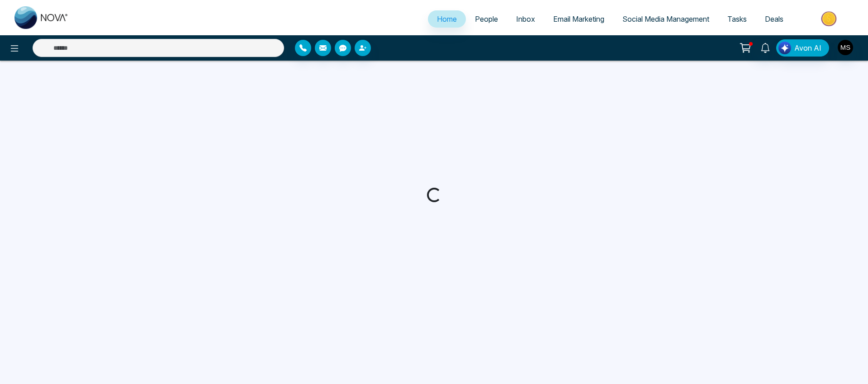 The width and height of the screenshot is (868, 384). I want to click on span: Inbox, so click(526, 19).